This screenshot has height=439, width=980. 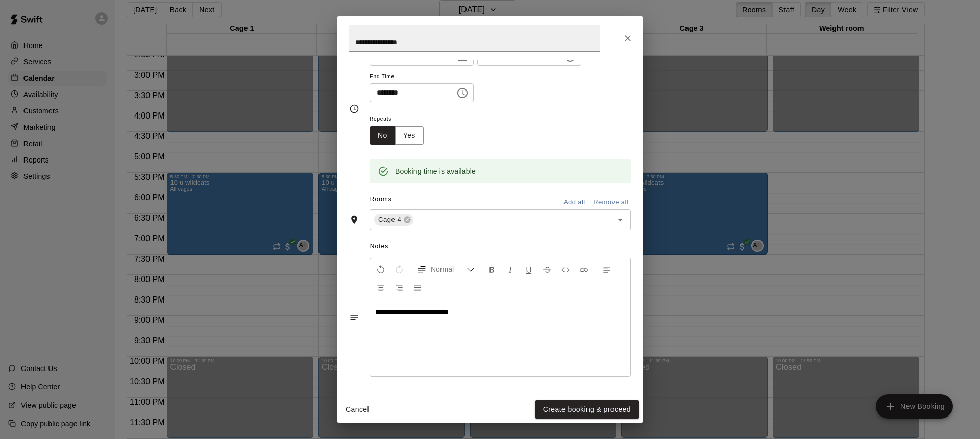 What do you see at coordinates (381, 269) in the screenshot?
I see `button: Undo` at bounding box center [381, 269].